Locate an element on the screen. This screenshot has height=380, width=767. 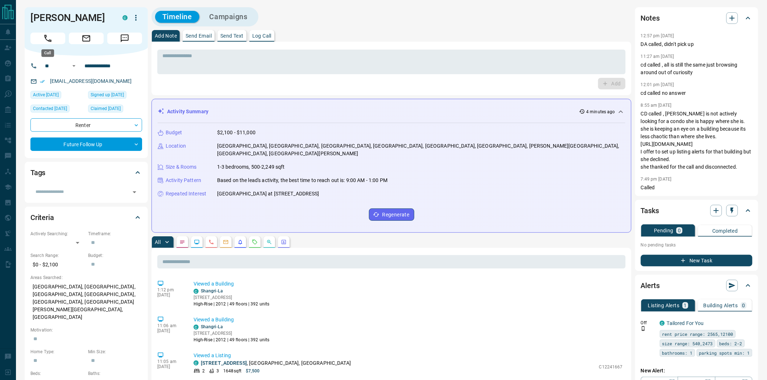
div: Alerts is located at coordinates (696, 286).